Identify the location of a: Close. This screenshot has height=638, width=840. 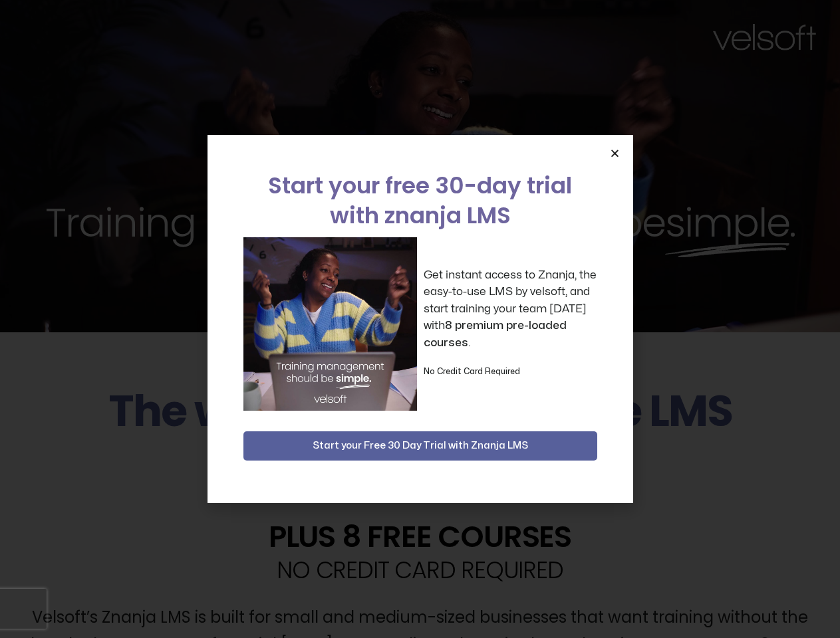
(615, 153).